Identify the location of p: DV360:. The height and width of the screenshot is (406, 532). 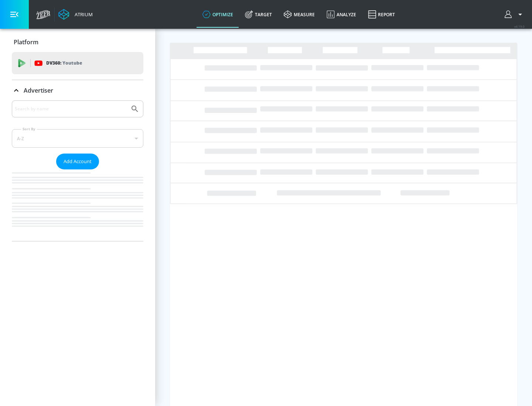
(64, 63).